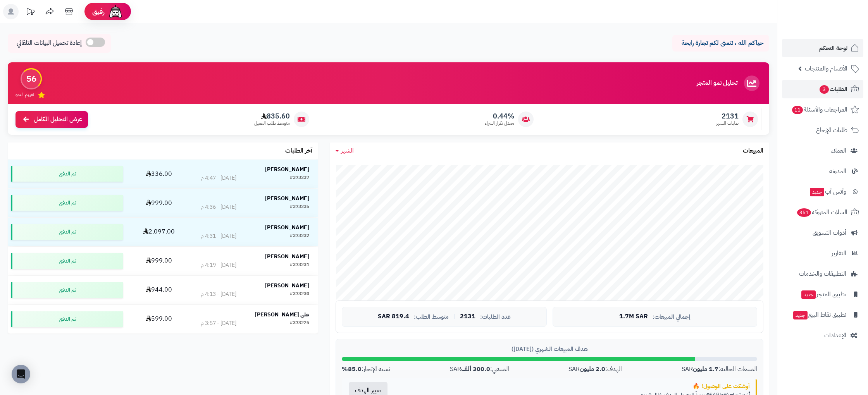 This screenshot has height=395, width=868. What do you see at coordinates (30, 13) in the screenshot?
I see `a: تحديثات المنصة` at bounding box center [30, 13].